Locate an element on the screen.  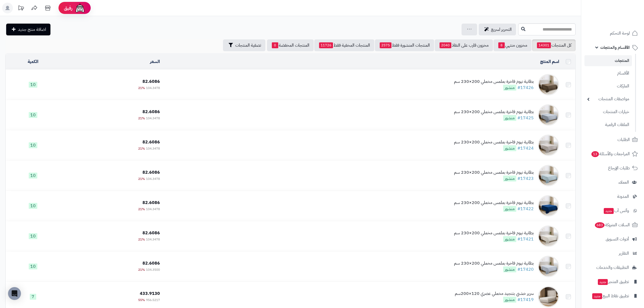
a: #17425 is located at coordinates (526, 118).